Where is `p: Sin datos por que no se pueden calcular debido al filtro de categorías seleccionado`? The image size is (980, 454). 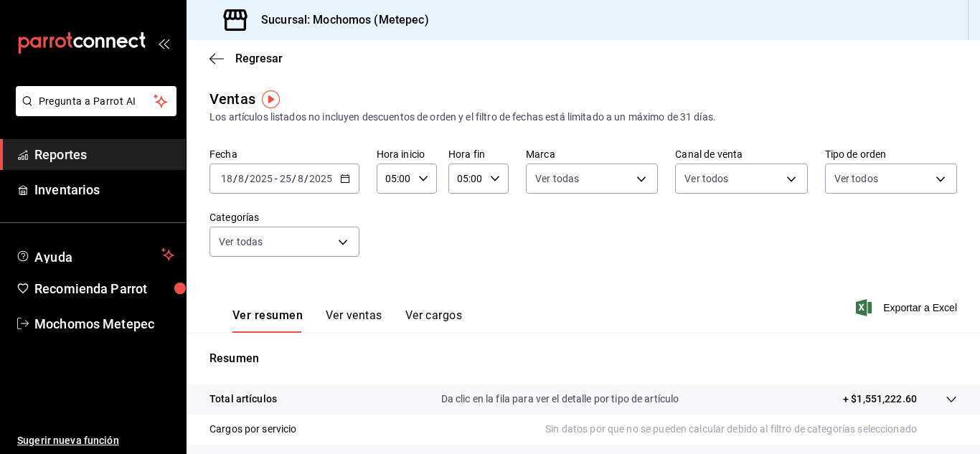
p: Sin datos por que no se pueden calcular debido al filtro de categorías seleccionado is located at coordinates (751, 429).